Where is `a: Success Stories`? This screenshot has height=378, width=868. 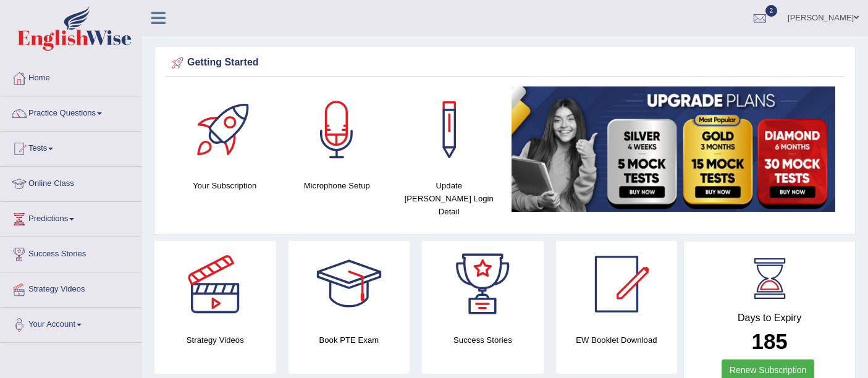 a: Success Stories is located at coordinates (71, 253).